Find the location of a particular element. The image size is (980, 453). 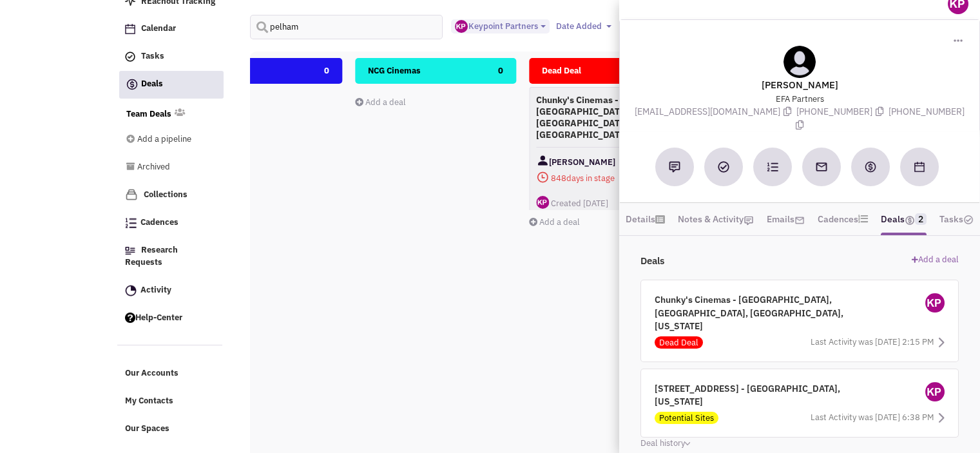

a: My Contacts is located at coordinates (170, 401).